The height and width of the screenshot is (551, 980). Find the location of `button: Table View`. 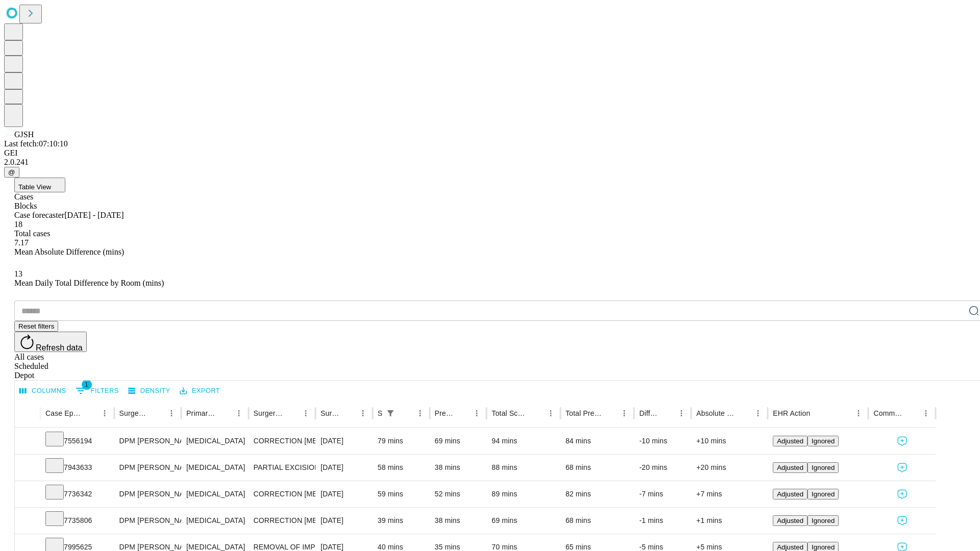

button: Table View is located at coordinates (40, 185).